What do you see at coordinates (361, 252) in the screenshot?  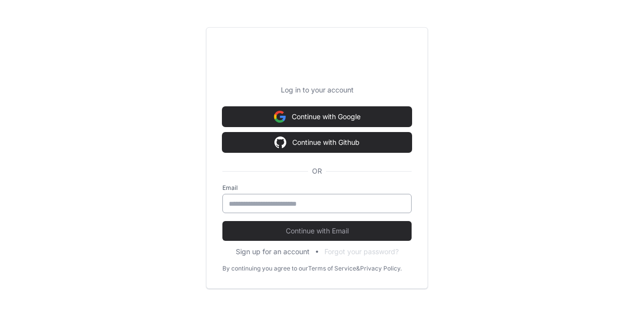 I see `button: Forgot your password?` at bounding box center [361, 252].